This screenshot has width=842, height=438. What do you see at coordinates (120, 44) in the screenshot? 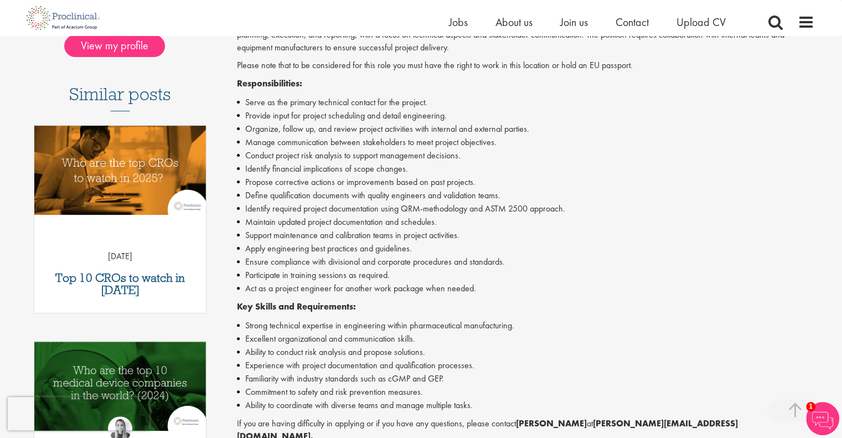
I see `a: View my profile` at bounding box center [120, 44].